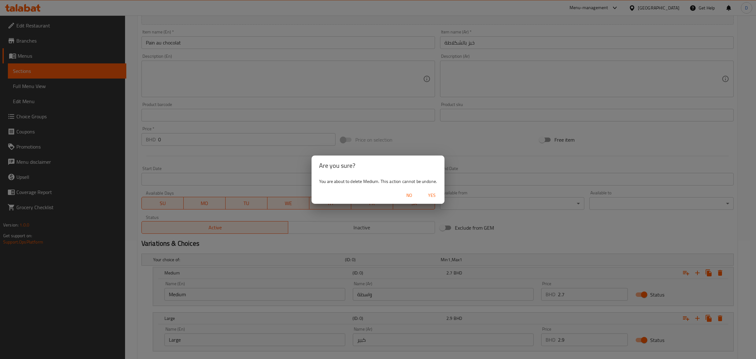  I want to click on h2: Are you sure?, so click(378, 165).